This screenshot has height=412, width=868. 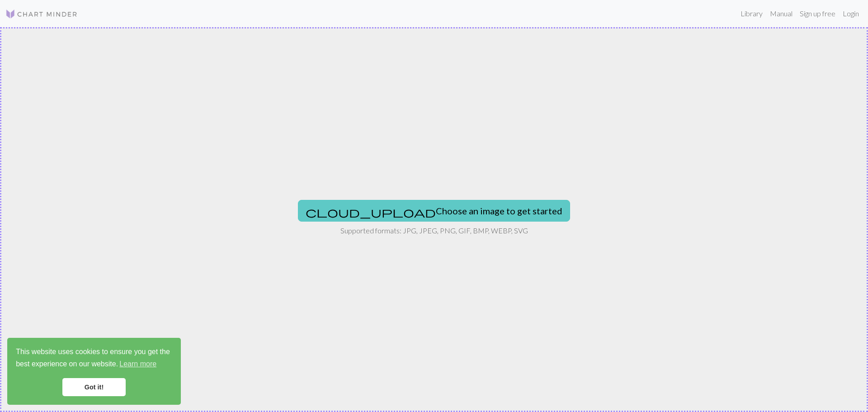 I want to click on a: learn more about cookies, so click(x=138, y=363).